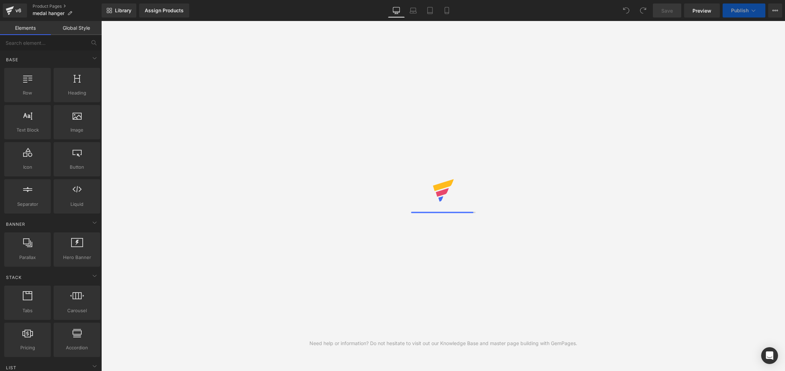  What do you see at coordinates (413, 11) in the screenshot?
I see `a: Laptop` at bounding box center [413, 11].